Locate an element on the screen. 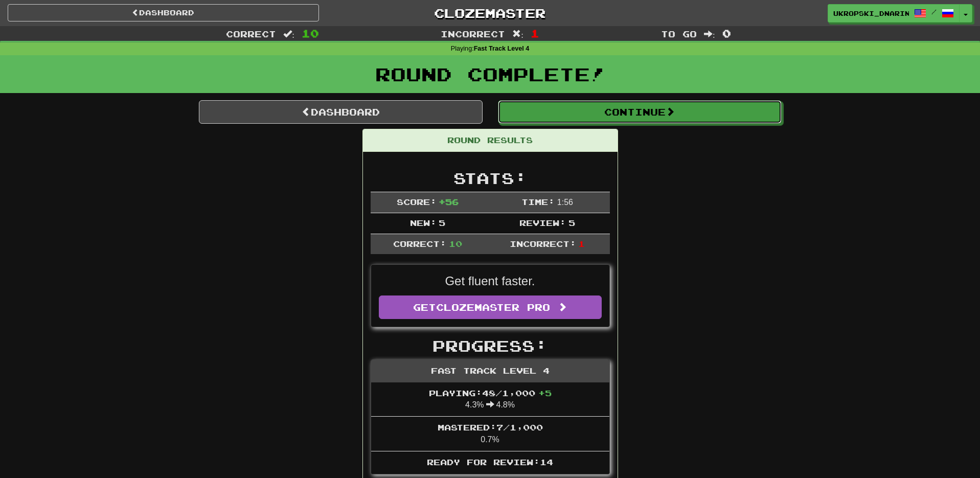 The image size is (980, 478). div: Fast Track Level 4 is located at coordinates (490, 371).